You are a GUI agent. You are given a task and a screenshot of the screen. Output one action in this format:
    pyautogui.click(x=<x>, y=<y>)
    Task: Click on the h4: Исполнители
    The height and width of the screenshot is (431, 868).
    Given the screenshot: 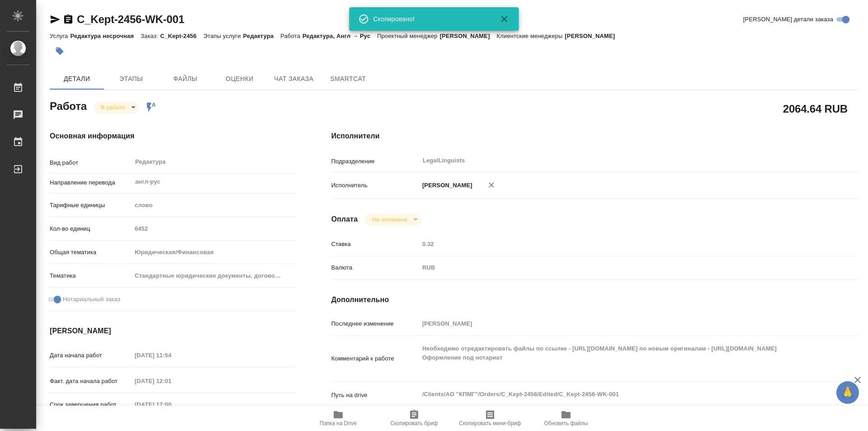 What is the action you would take?
    pyautogui.click(x=594, y=136)
    